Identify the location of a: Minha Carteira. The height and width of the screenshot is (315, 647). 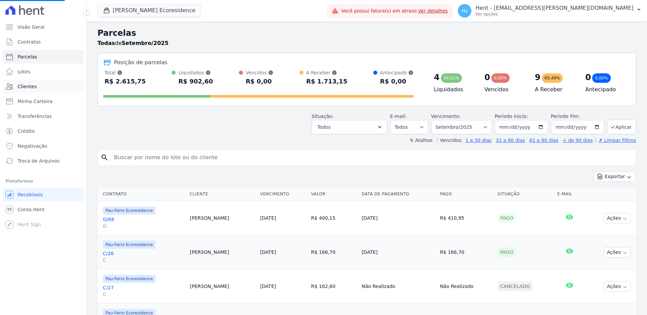
(43, 101).